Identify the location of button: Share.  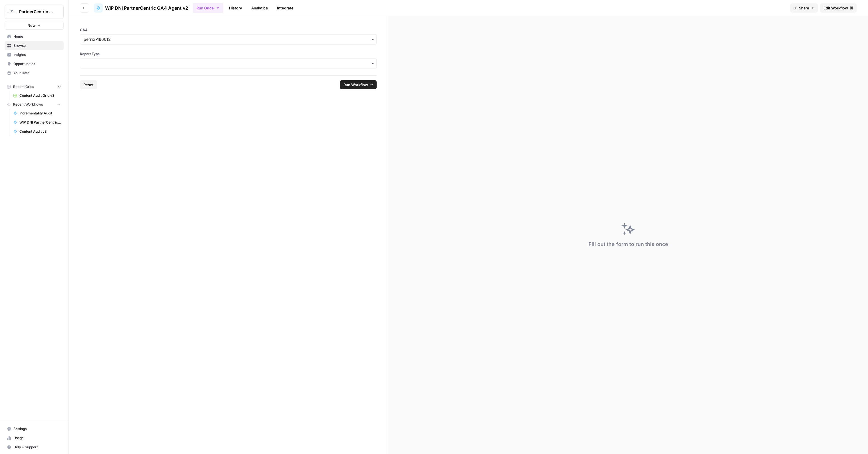
(804, 8).